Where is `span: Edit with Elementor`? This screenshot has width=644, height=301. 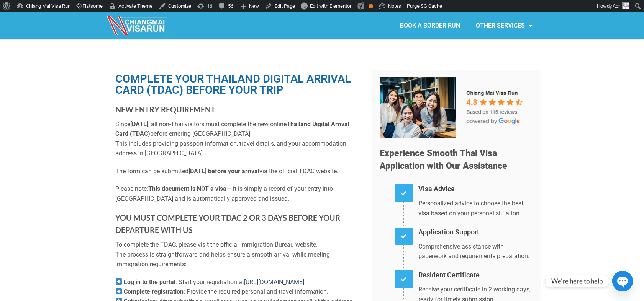
span: Edit with Elementor is located at coordinates (331, 5).